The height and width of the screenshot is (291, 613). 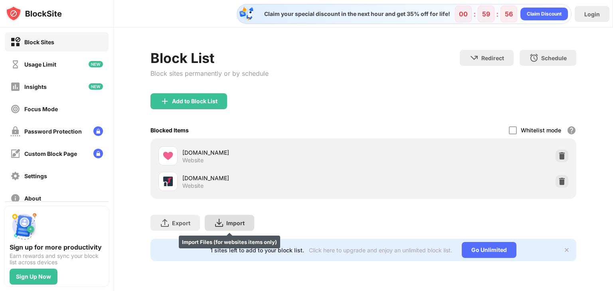 What do you see at coordinates (57, 259) in the screenshot?
I see `div: Earn rewards and sync your block list across devices` at bounding box center [57, 259].